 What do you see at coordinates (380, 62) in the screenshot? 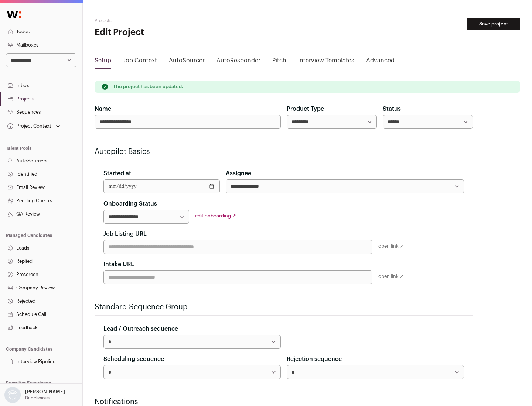
I see `a: Advanced` at bounding box center [380, 62].